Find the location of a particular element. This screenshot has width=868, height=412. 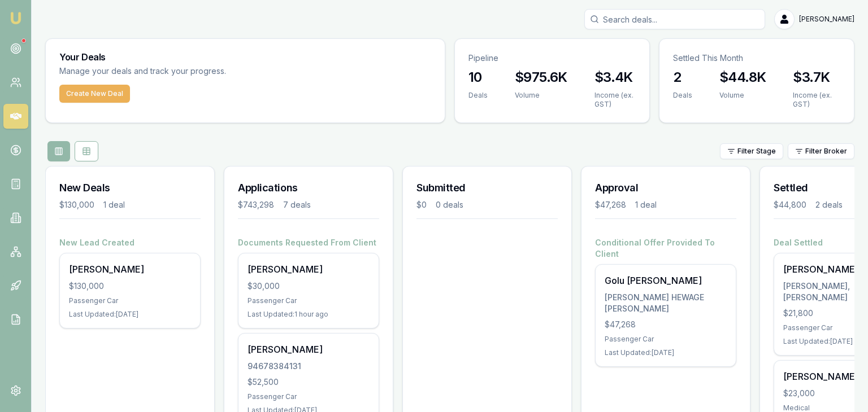

div: $743,298 is located at coordinates (256, 205).